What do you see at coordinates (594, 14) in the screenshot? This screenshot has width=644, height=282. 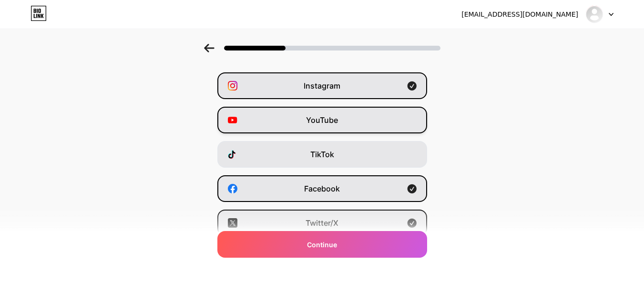 I see `img: big_chief_tire` at bounding box center [594, 14].